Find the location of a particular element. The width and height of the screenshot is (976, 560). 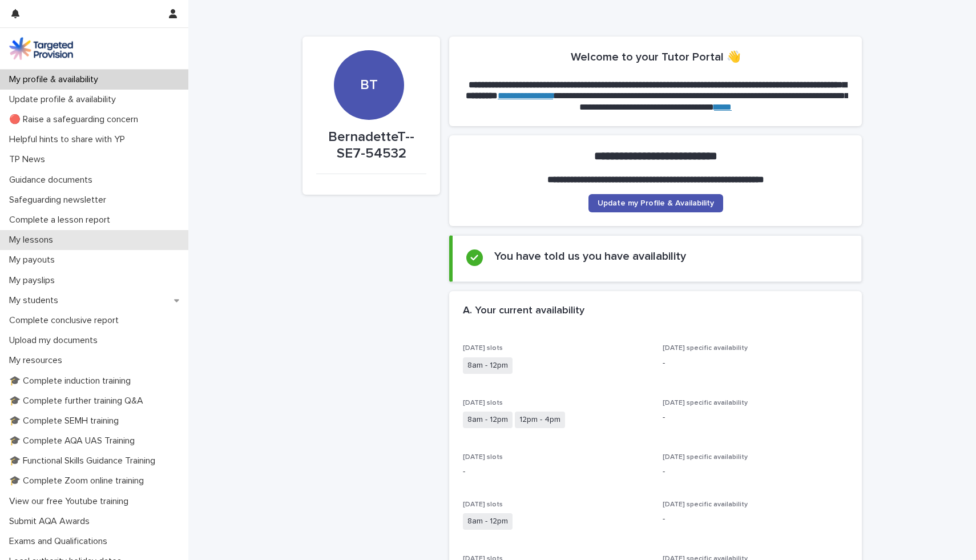

p: Helpful hints to share with YP is located at coordinates (69, 139).